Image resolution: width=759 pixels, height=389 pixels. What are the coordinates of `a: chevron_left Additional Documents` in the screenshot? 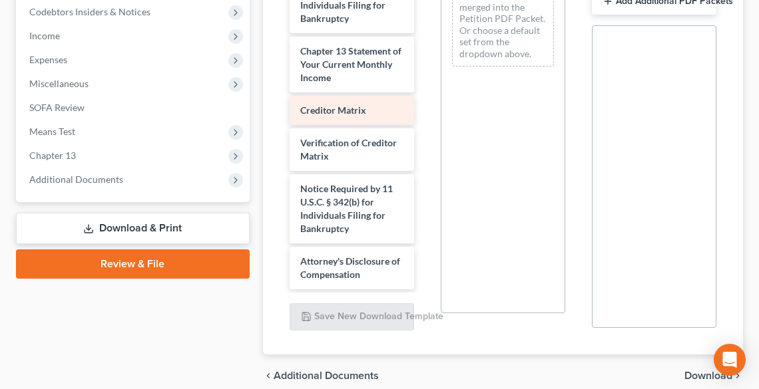 It's located at (321, 376).